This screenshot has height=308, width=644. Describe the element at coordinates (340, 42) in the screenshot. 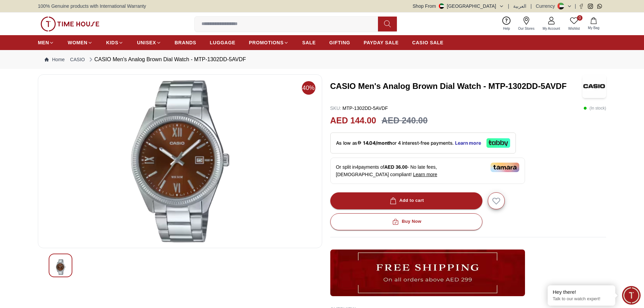

I see `a: GIFTING` at that location.